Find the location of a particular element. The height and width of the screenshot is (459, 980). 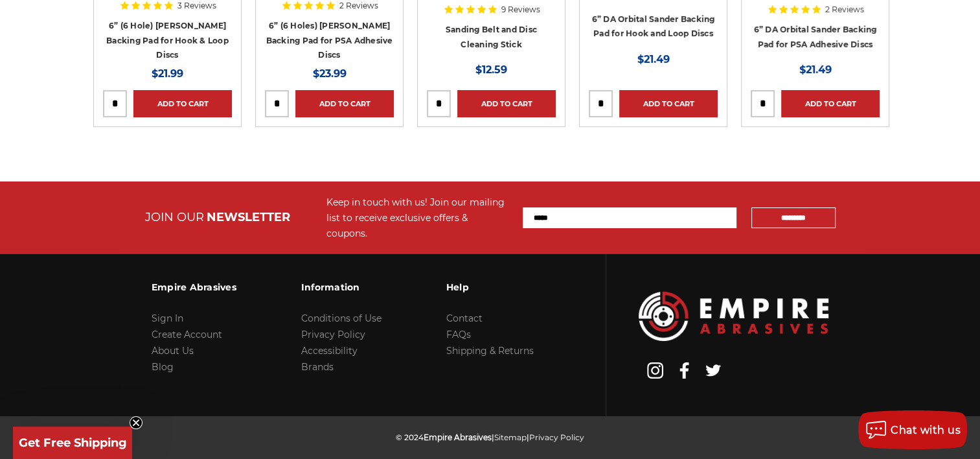

h3: Empire Abrasives is located at coordinates (194, 287).